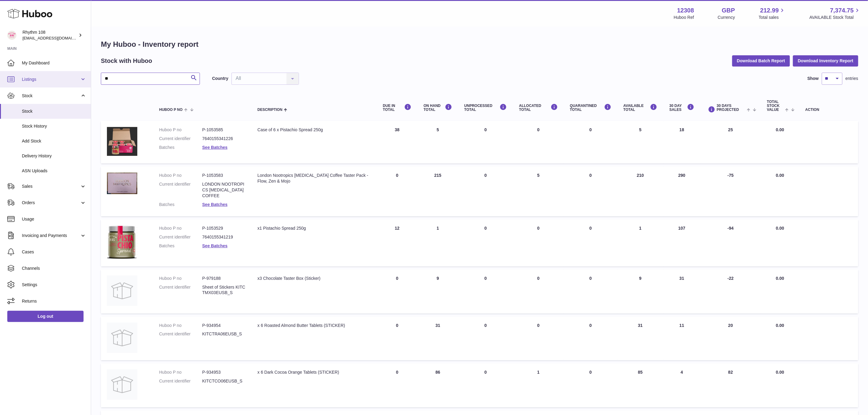  Describe the element at coordinates (51, 79) in the screenshot. I see `span: Listings` at that location.